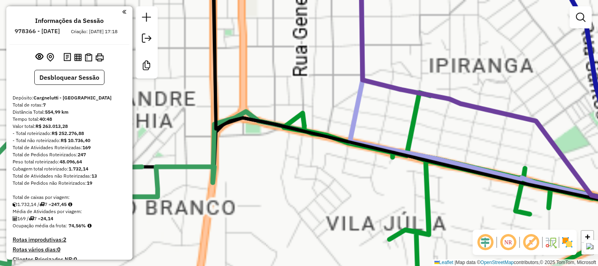 This screenshot has width=598, height=266. What do you see at coordinates (69, 259) in the screenshot?
I see `h4: Clientes Priorizados NR:` at bounding box center [69, 259].